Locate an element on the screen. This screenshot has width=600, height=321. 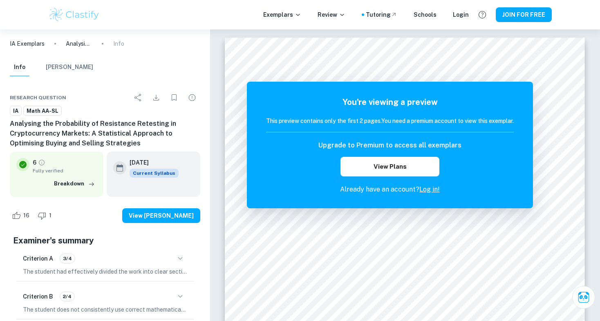
span: Math AA-SL is located at coordinates (42, 111).